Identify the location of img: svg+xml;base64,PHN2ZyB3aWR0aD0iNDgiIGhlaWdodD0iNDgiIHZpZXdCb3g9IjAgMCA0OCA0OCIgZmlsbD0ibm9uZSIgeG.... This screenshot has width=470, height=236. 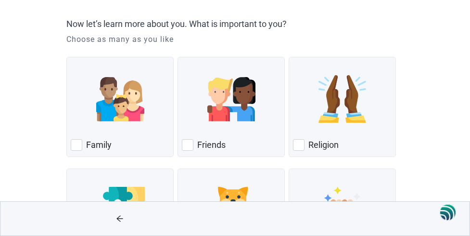
(448, 212).